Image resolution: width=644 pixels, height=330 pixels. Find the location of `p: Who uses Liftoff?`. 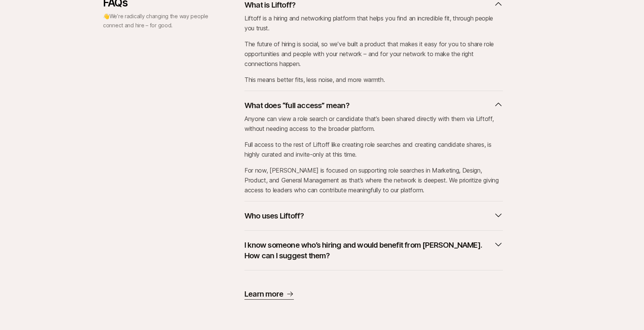

p: Who uses Liftoff? is located at coordinates (274, 216).